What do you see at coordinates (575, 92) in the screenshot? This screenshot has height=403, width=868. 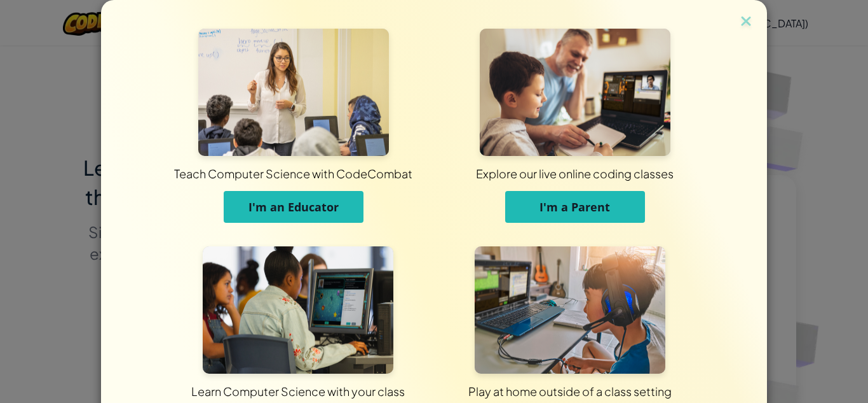 I see `img: For Parents` at bounding box center [575, 92].